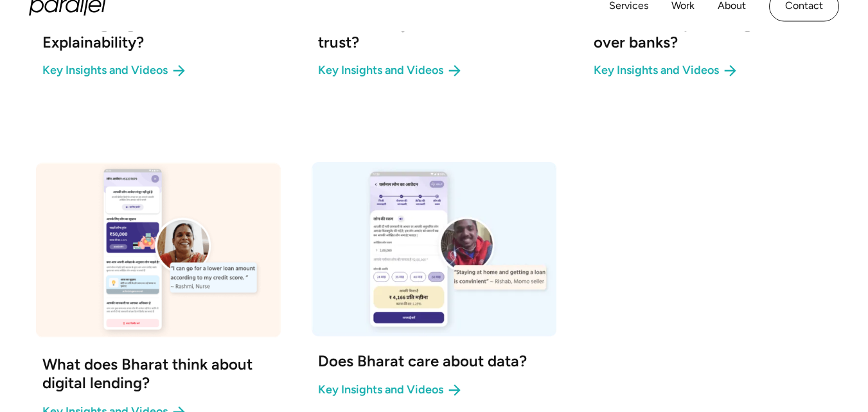 This screenshot has width=868, height=412. Describe the element at coordinates (710, 34) in the screenshot. I see `div: Does Bharat prefer digital over banks?` at that location.